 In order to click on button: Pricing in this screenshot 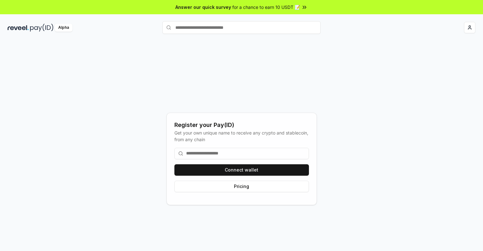, I will do `click(242, 186)`.